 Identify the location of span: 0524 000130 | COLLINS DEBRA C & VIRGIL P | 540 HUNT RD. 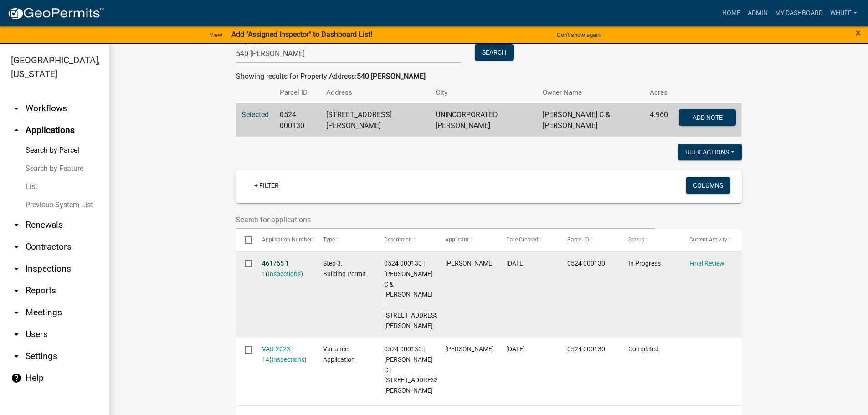
(412, 294).